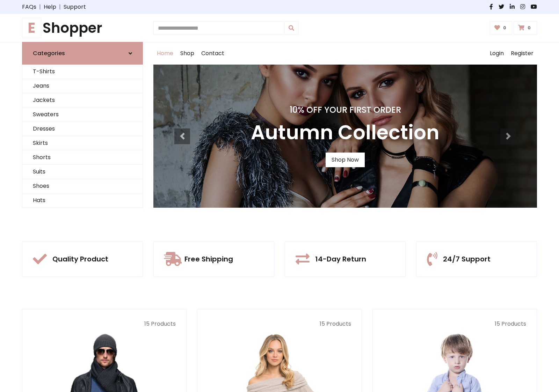 Image resolution: width=559 pixels, height=392 pixels. Describe the element at coordinates (188, 54) in the screenshot. I see `a: Shop` at that location.